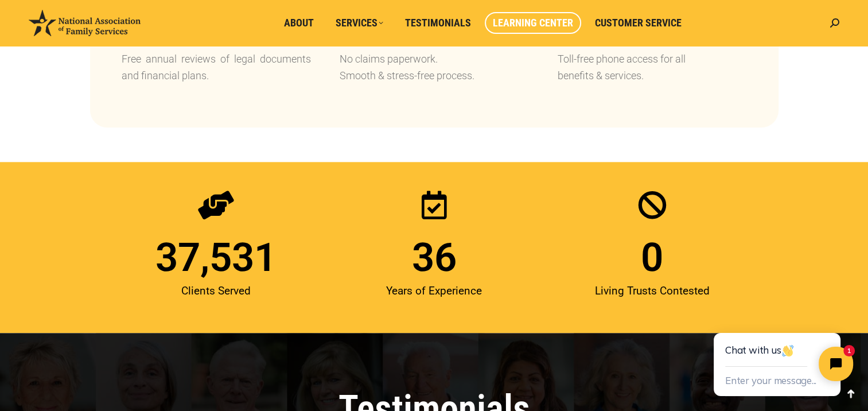 Image resolution: width=868 pixels, height=411 pixels. Describe the element at coordinates (533, 23) in the screenshot. I see `span: Learning Center` at that location.